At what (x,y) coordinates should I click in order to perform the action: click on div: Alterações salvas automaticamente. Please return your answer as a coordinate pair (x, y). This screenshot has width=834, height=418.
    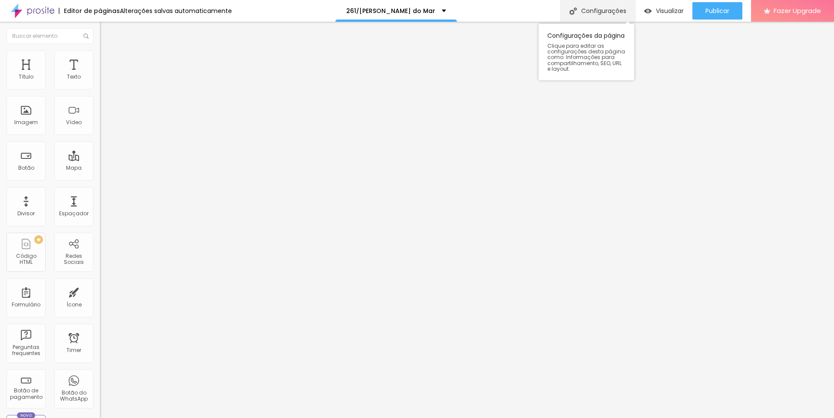
    Looking at the image, I should click on (176, 11).